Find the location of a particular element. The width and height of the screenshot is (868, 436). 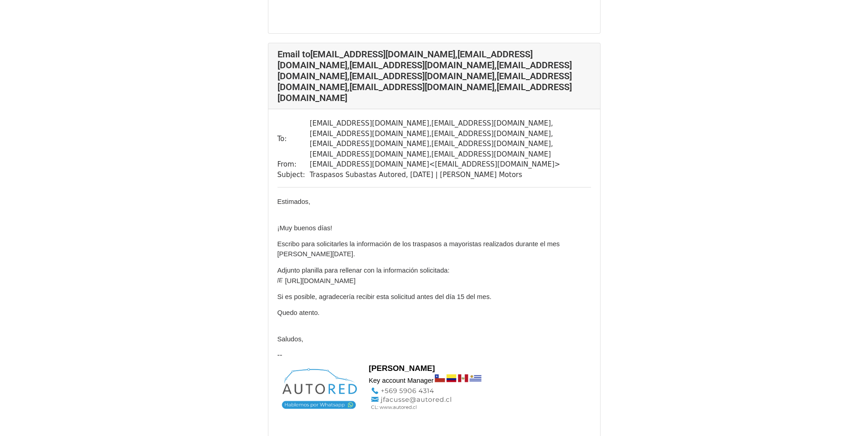

span: Escribo para solicitarles la información de los traspasos a mayoristas realizados durante el mes ... is located at coordinates (420, 249).